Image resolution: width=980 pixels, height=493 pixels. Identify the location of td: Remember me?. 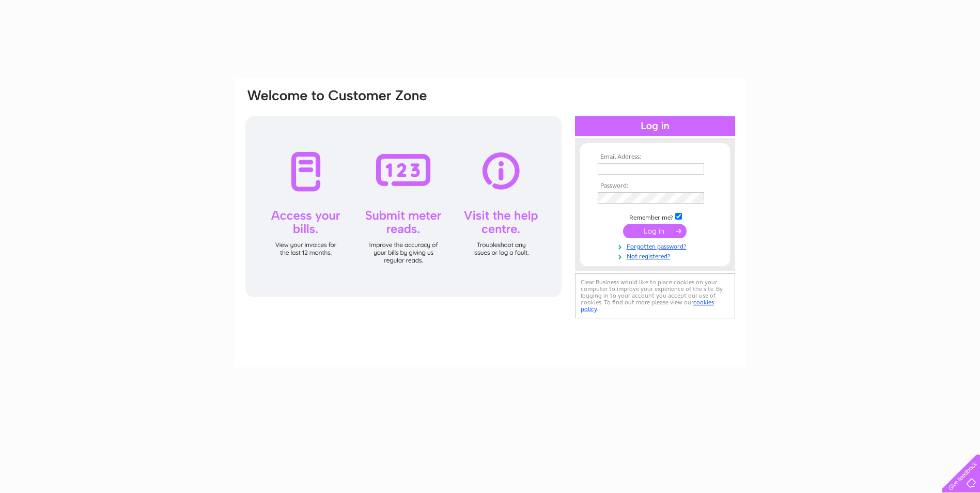
(655, 217).